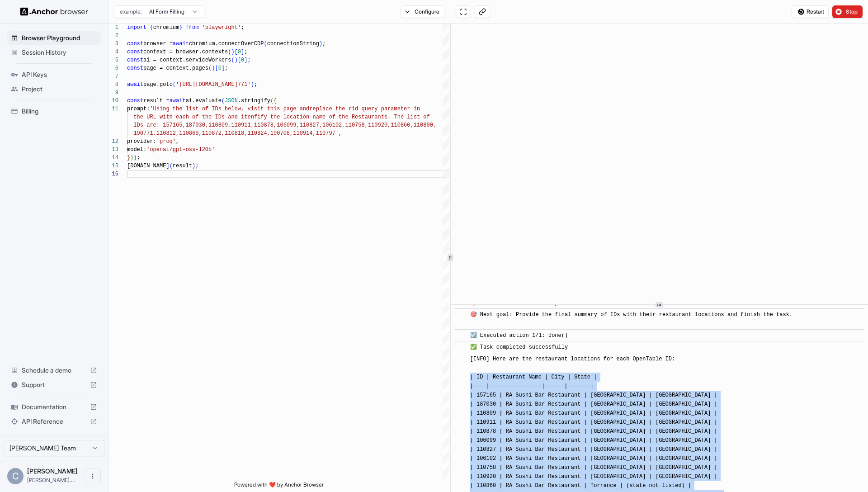  I want to click on span: Project, so click(59, 89).